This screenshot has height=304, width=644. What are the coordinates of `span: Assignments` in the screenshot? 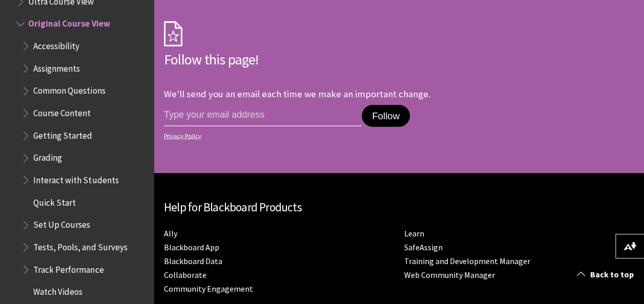 It's located at (56, 66).